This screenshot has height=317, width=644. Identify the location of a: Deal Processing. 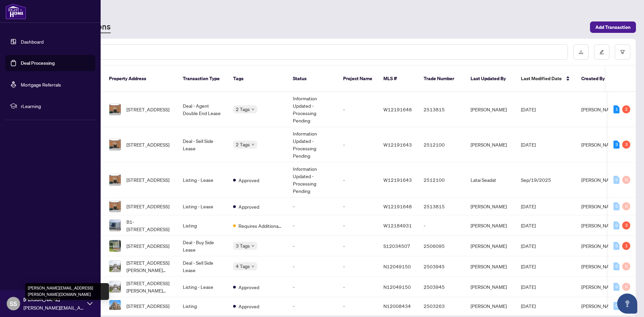
(38, 63).